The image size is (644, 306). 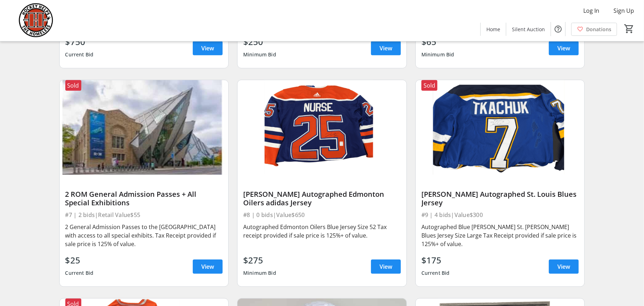 What do you see at coordinates (436, 260) in the screenshot?
I see `div: $175` at bounding box center [436, 260].